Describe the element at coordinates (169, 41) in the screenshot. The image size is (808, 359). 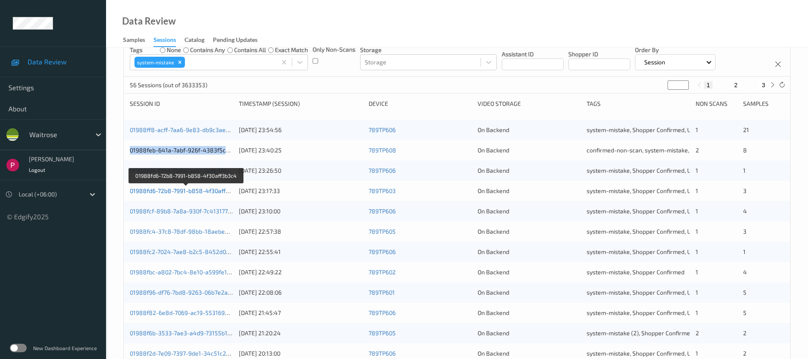
I see `a: Sessions` at that location.